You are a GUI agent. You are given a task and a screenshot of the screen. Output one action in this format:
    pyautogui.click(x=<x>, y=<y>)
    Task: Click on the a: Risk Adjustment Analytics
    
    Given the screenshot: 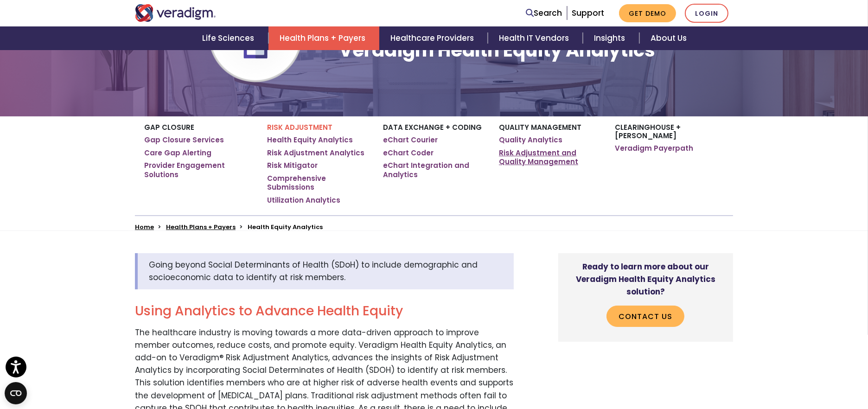 What is the action you would take?
    pyautogui.click(x=316, y=153)
    